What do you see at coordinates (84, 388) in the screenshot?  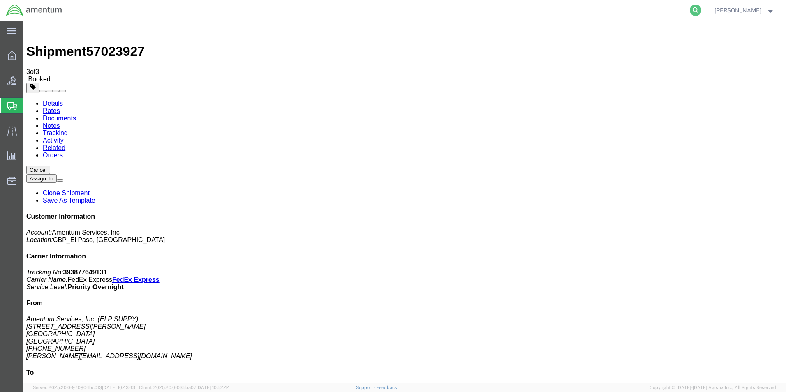 I see `span: Server: 2025.20.0-970904bc0f3` at bounding box center [84, 388].